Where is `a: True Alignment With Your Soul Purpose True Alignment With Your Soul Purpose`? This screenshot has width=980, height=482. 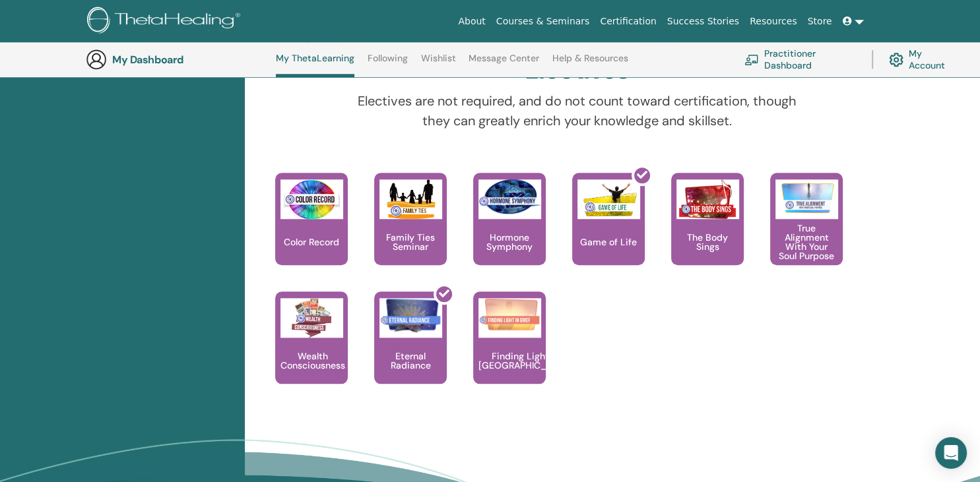 a: True Alignment With Your Soul Purpose True Alignment With Your Soul Purpose is located at coordinates (806, 232).